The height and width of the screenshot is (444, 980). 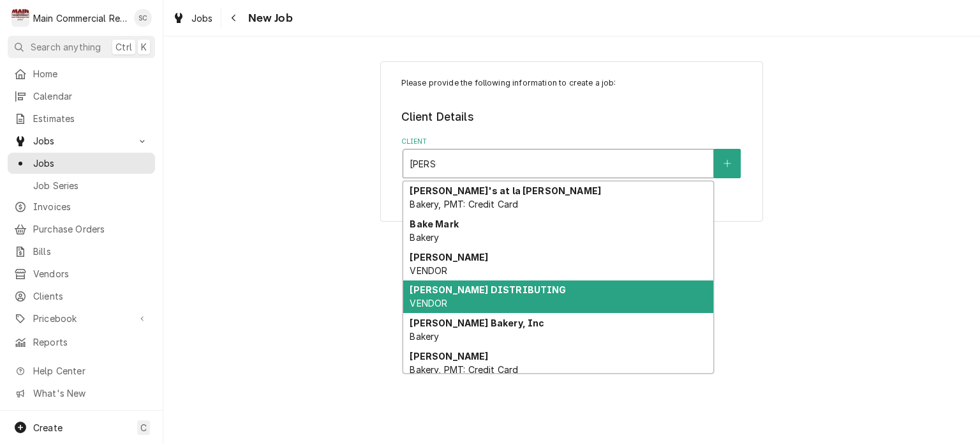 What do you see at coordinates (81, 96) in the screenshot?
I see `a: Calendar` at bounding box center [81, 96].